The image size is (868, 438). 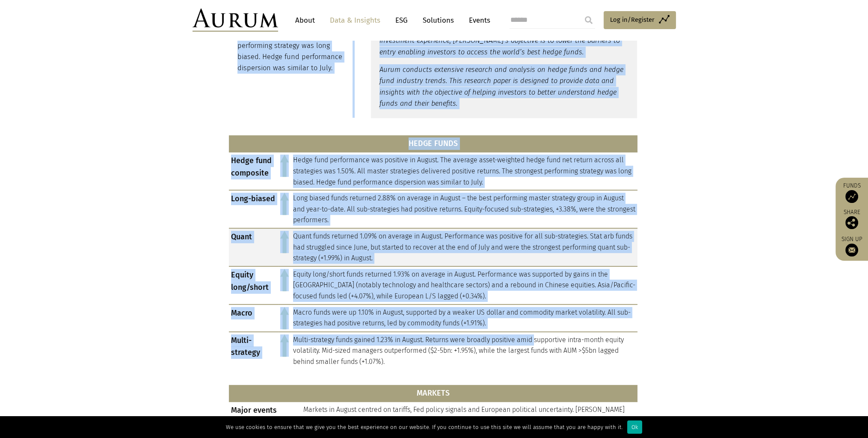 What do you see at coordinates (634, 427) in the screenshot?
I see `div: Ok` at bounding box center [634, 427].